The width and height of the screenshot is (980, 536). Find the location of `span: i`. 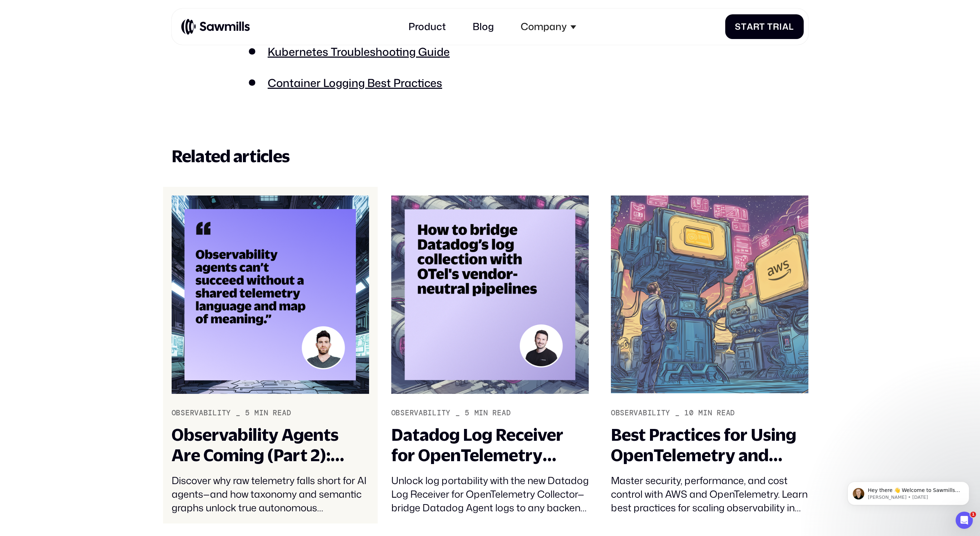

span: i is located at coordinates (781, 26).